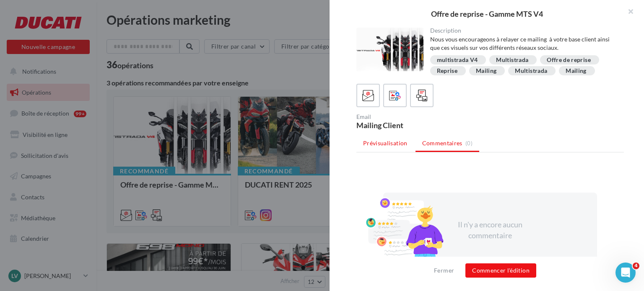  I want to click on div: Nous vous encourageons à relayer ce mailing à votre base client ainsi que ces visuels sur vos dif..., so click(524, 44).